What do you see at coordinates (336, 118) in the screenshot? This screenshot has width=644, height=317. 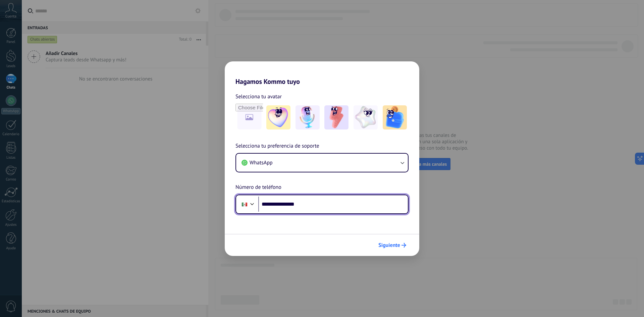 I see `img: -3.jpeg` at bounding box center [336, 118].